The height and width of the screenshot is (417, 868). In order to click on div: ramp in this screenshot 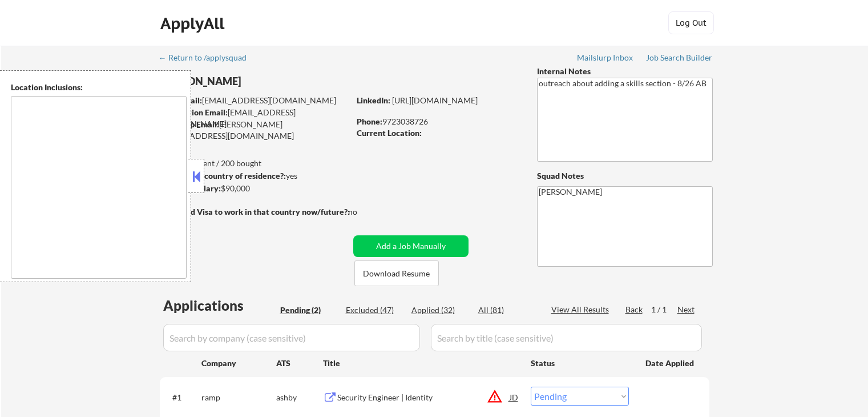, I will do `click(238, 398)`.